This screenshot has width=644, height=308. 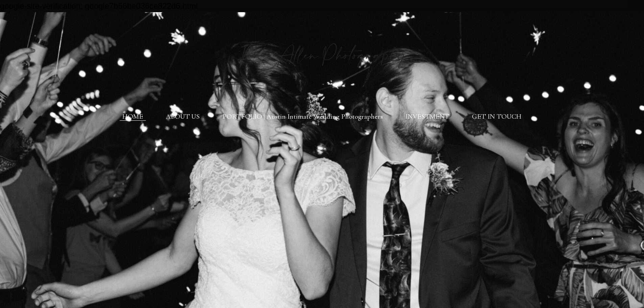 I want to click on img: Rae Allen Photography, so click(x=322, y=51).